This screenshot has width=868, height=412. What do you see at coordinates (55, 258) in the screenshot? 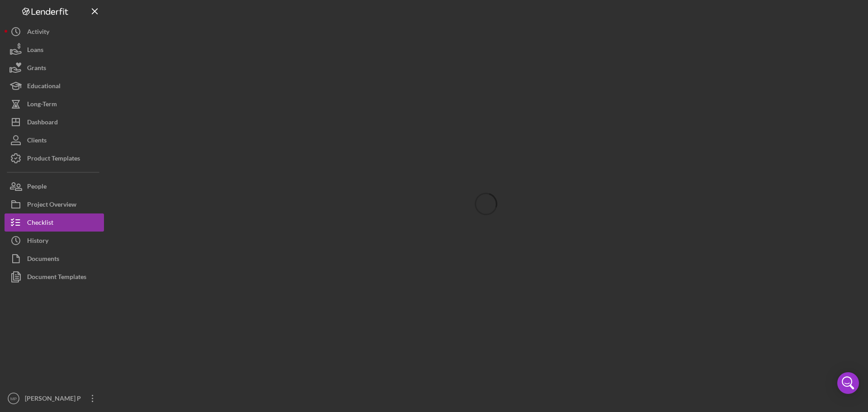
I see `a: Documents` at bounding box center [55, 258].